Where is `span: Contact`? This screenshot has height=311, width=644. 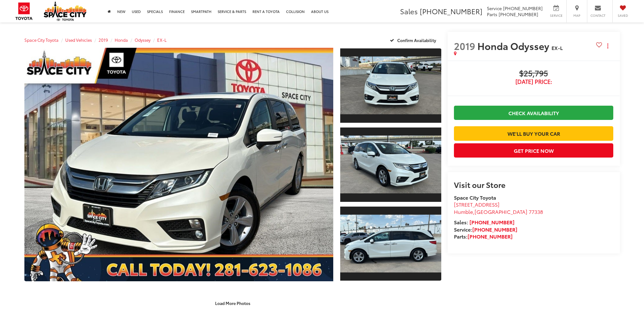 span: Contact is located at coordinates (598, 15).